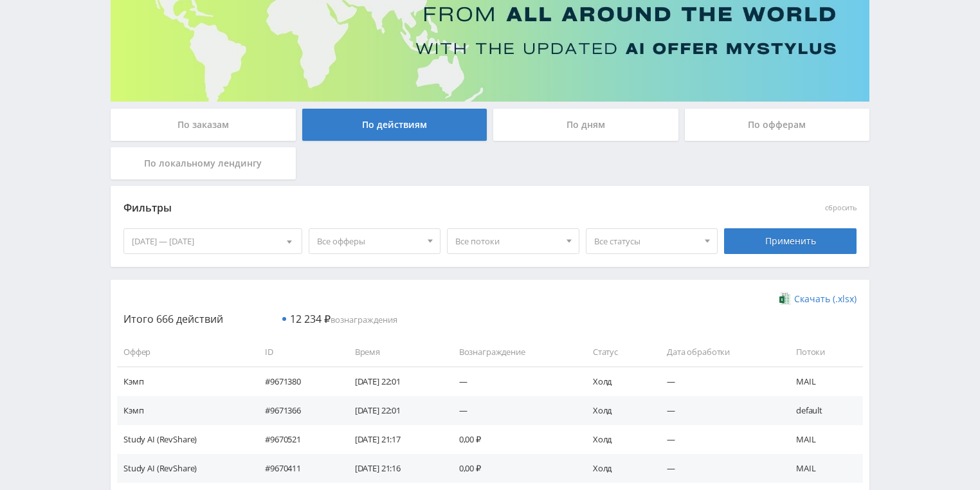  I want to click on div: По офферам, so click(777, 125).